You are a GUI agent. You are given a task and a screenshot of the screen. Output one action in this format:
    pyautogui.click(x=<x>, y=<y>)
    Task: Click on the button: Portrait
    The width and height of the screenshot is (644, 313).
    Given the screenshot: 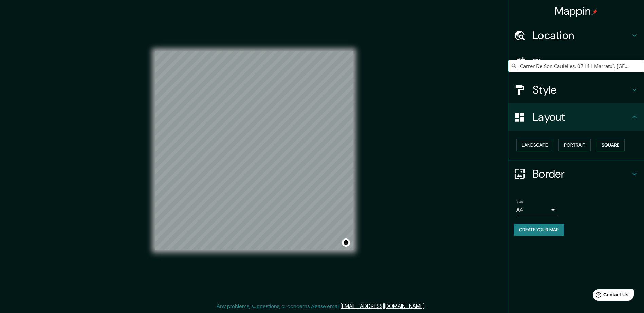 What is the action you would take?
    pyautogui.click(x=575, y=145)
    